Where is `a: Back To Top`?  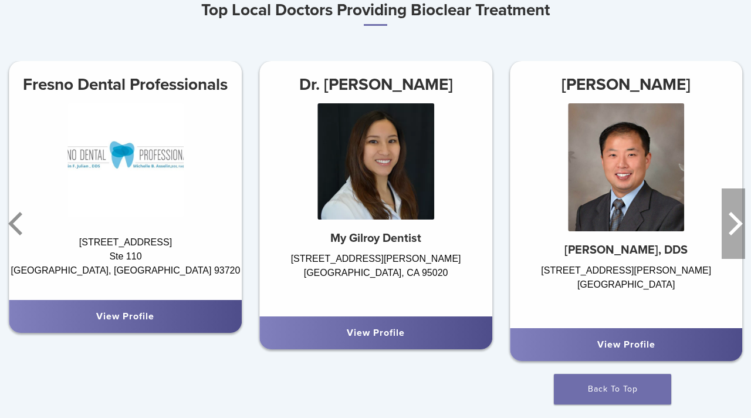 a: Back To Top is located at coordinates (613, 389).